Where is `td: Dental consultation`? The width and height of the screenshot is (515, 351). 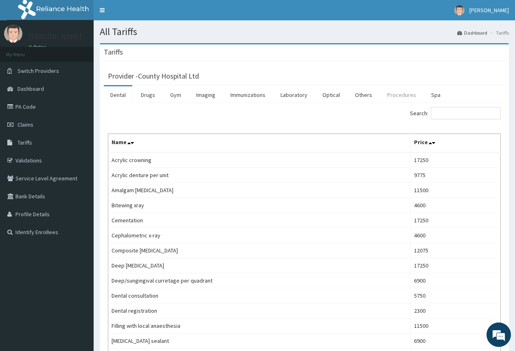
td: Dental consultation is located at coordinates (259, 296).